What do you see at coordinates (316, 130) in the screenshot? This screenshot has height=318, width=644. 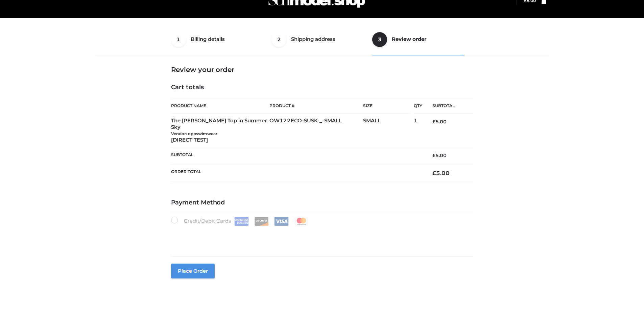 I see `td: OW122ECO-SUSK-_-SMALL` at bounding box center [316, 130].